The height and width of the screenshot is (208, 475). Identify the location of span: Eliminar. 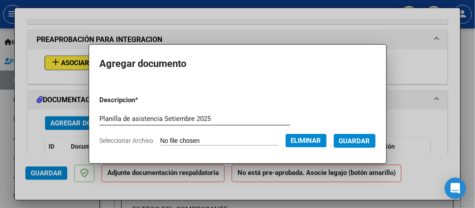
(306, 140).